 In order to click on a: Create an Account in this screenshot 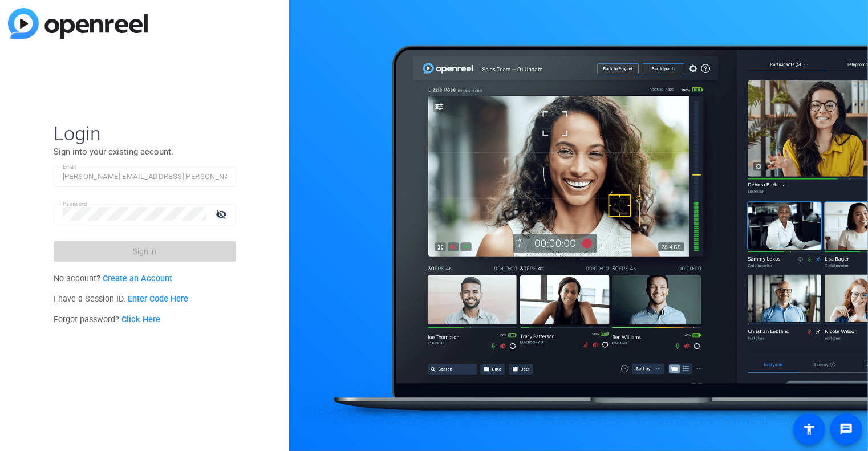, I will do `click(138, 279)`.